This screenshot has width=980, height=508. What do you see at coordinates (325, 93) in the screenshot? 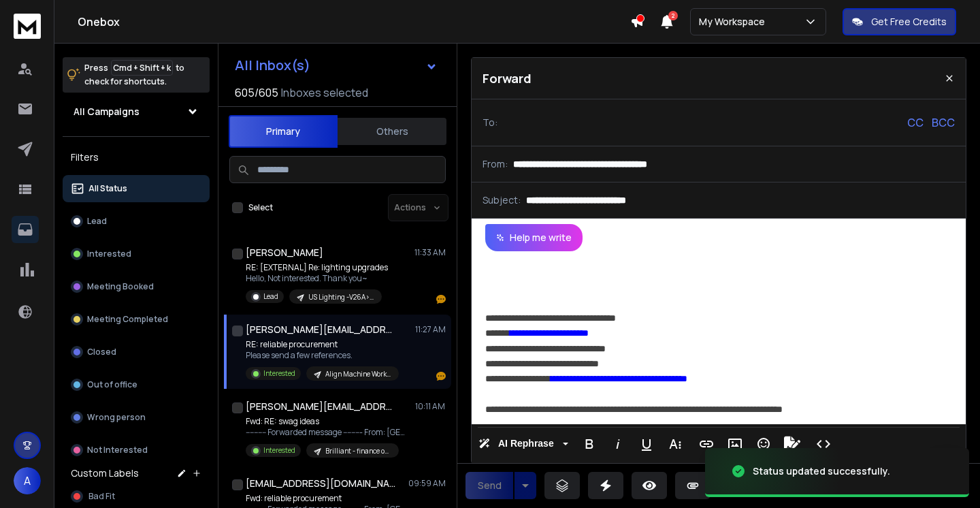
I see `h3: Inboxes selected` at bounding box center [325, 93].